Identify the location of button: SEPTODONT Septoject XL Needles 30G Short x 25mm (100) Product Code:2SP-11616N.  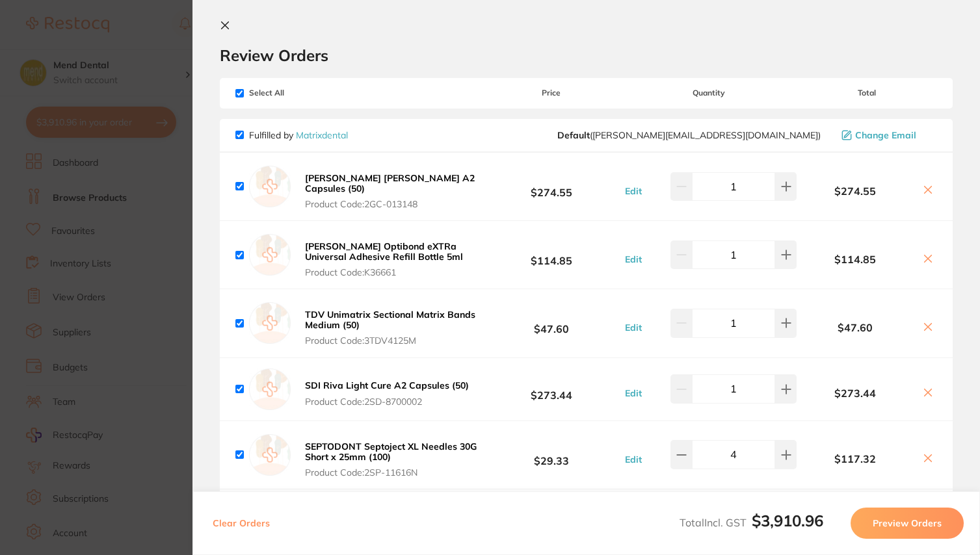
(391, 459).